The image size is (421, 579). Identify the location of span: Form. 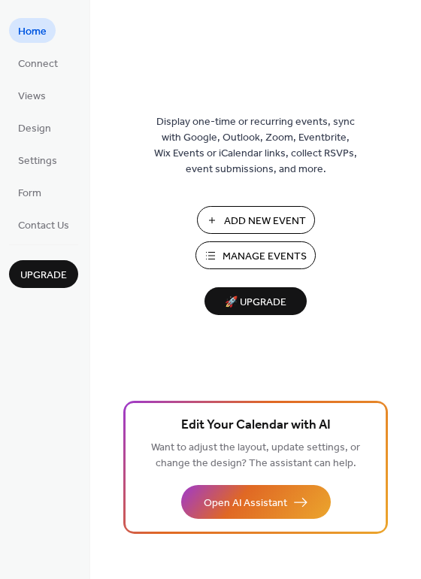
(29, 193).